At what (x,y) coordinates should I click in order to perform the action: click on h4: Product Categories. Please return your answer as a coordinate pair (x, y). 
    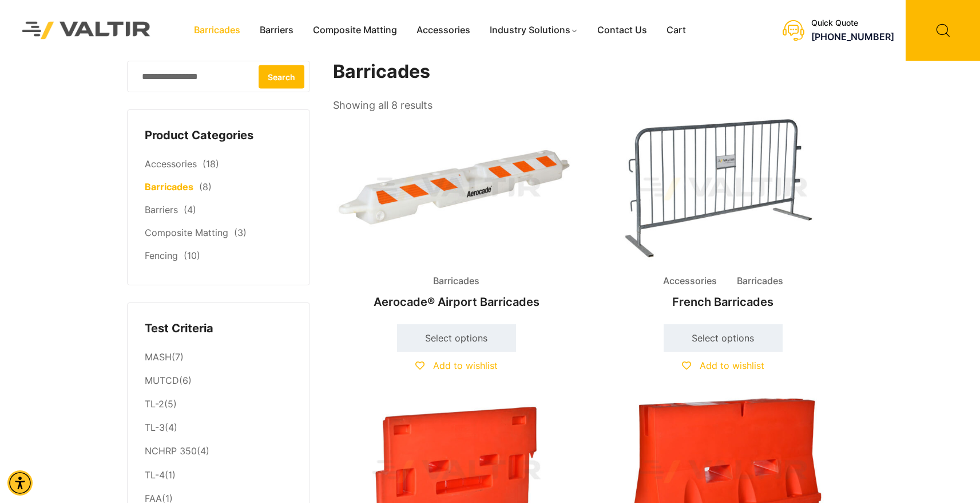
    Looking at the image, I should click on (219, 136).